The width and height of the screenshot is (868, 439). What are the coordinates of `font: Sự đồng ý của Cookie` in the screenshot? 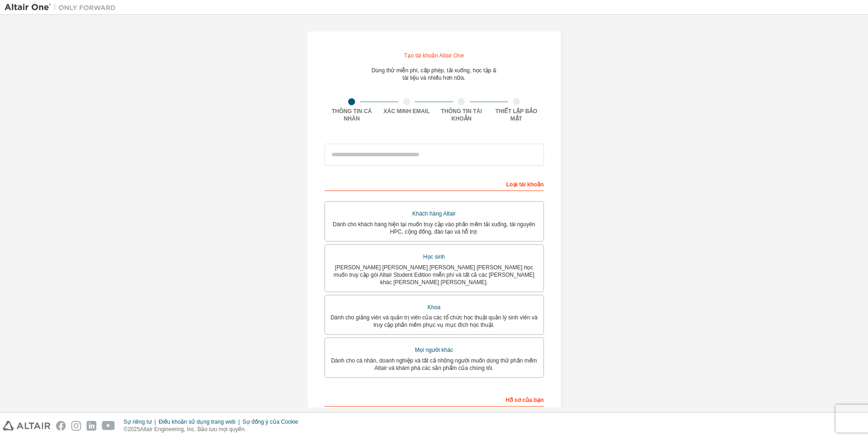 It's located at (270, 422).